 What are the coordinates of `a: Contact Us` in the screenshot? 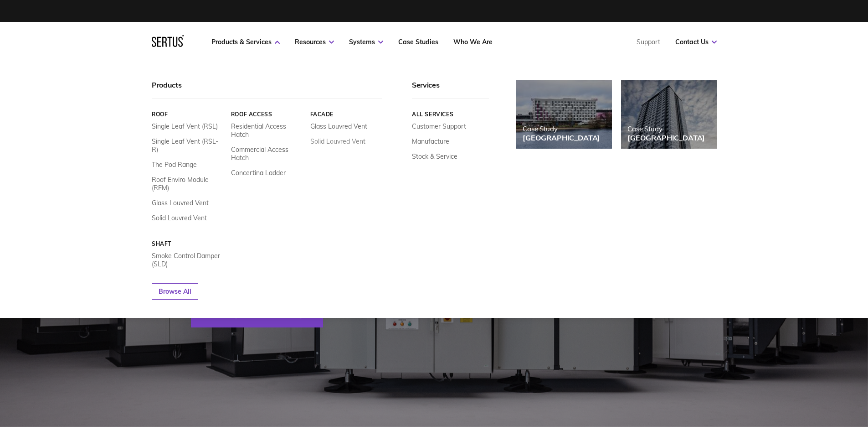 It's located at (696, 42).